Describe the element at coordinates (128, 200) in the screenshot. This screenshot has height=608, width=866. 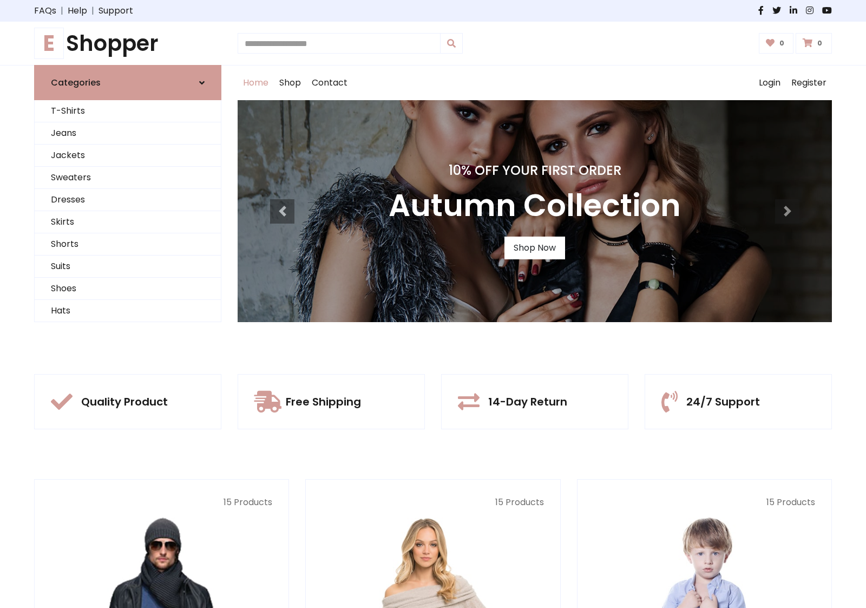
I see `a: Dresses` at that location.